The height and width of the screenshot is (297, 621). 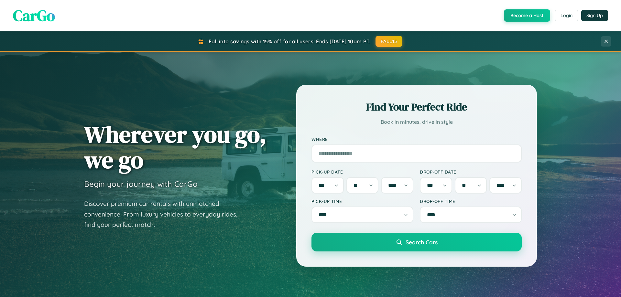 I want to click on button: Become a Host, so click(x=527, y=16).